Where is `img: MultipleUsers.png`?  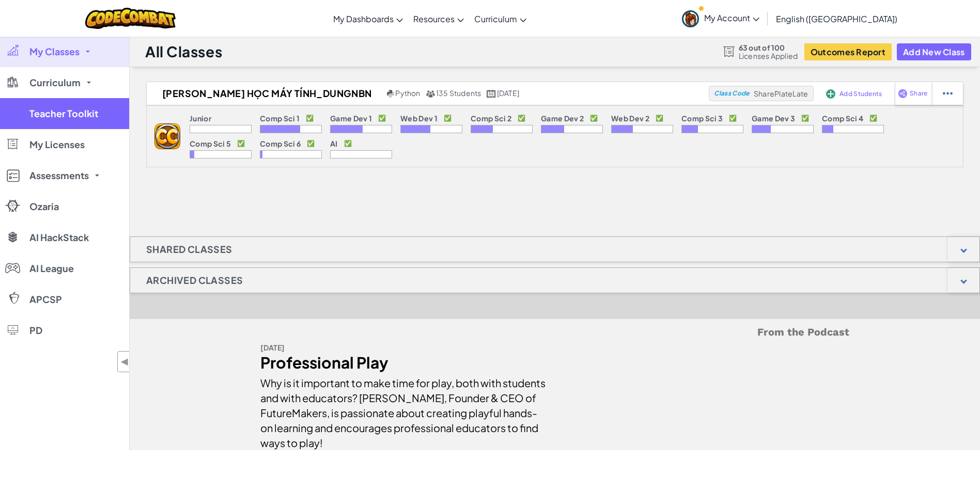 img: MultipleUsers.png is located at coordinates (431, 93).